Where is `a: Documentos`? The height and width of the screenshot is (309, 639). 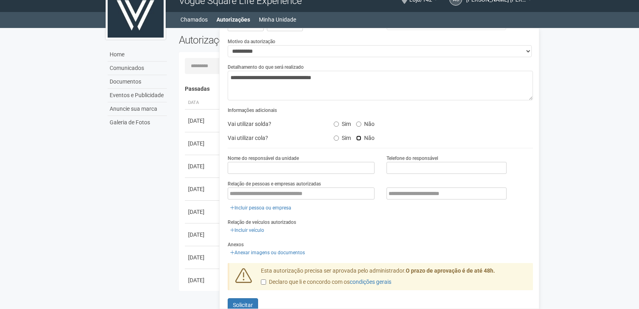 a: Documentos is located at coordinates (137, 82).